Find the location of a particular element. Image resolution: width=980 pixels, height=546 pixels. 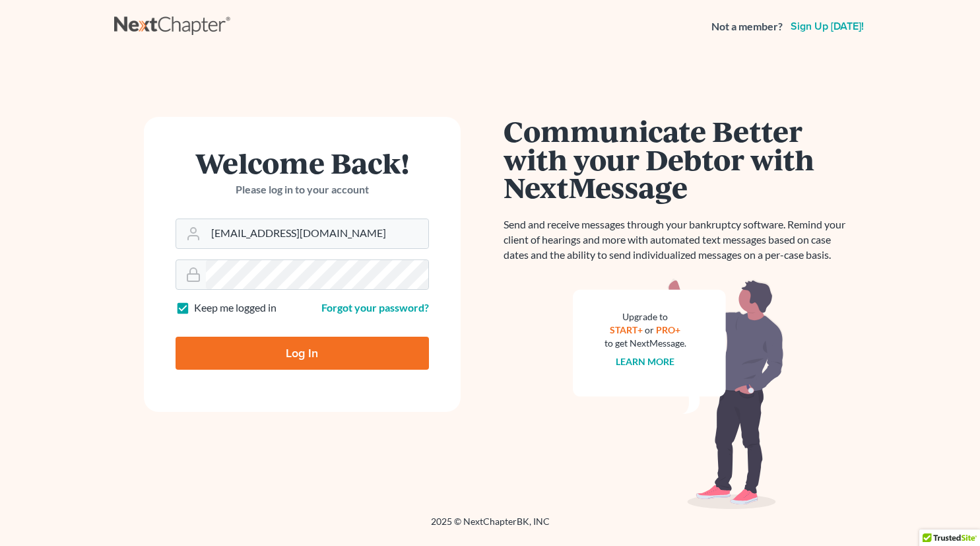

span: or is located at coordinates (650, 330).